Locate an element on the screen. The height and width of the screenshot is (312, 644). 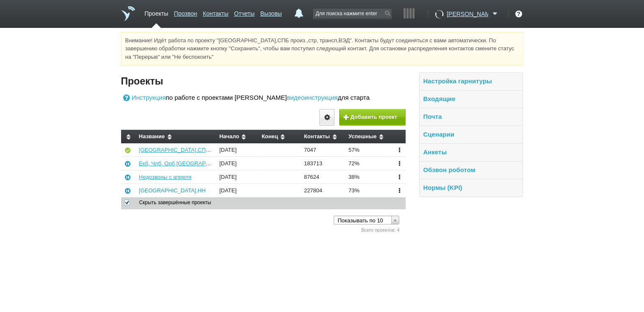
a: Нормы (KPI) is located at coordinates (442, 187).